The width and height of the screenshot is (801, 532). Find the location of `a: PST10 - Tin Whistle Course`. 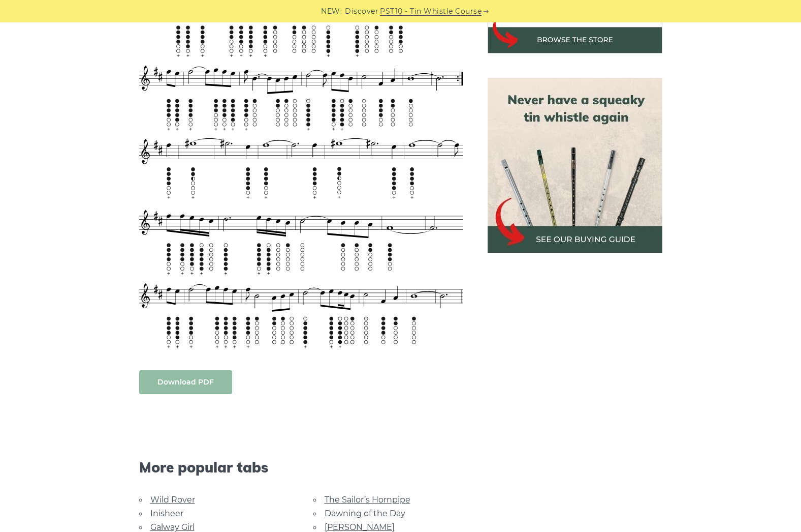

a: PST10 - Tin Whistle Course is located at coordinates (431, 12).